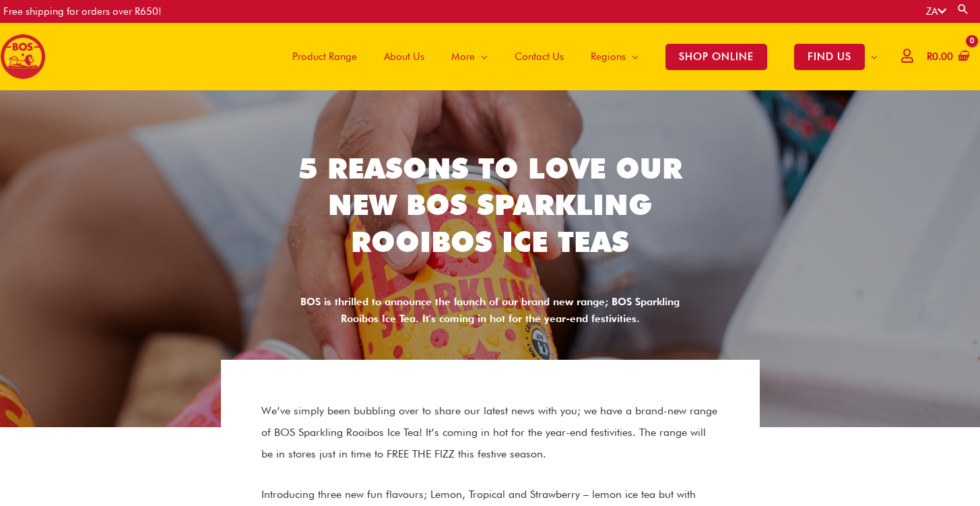 This screenshot has height=506, width=980. What do you see at coordinates (716, 56) in the screenshot?
I see `span: SHOP ONLINE` at bounding box center [716, 56].